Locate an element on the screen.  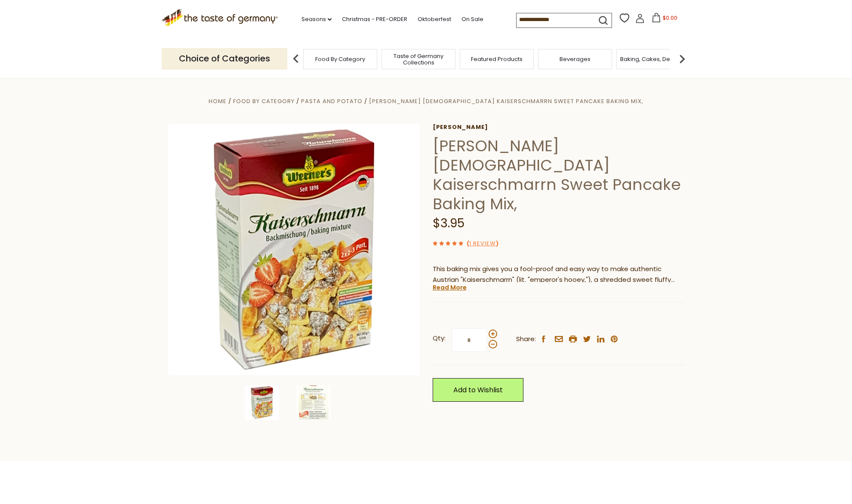
span: $3.95 is located at coordinates (449, 223).